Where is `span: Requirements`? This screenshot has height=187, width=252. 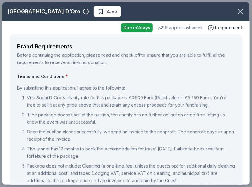
span: Requirements is located at coordinates (229, 28).